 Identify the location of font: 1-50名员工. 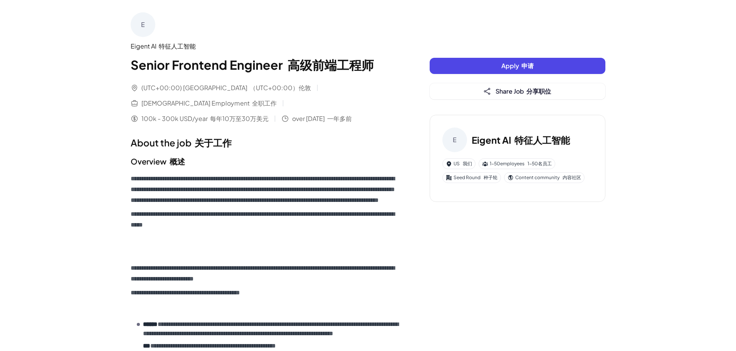
(539, 163).